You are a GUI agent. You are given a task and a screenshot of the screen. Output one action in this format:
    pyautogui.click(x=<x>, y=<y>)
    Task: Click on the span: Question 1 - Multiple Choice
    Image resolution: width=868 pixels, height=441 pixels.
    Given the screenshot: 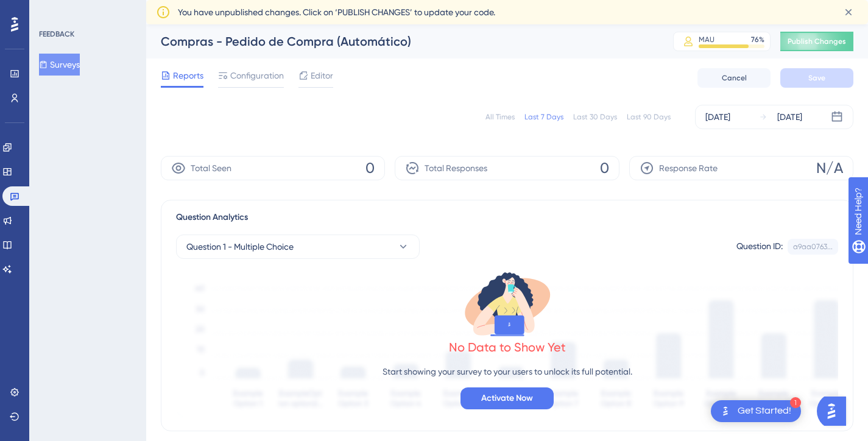 What is the action you would take?
    pyautogui.click(x=240, y=246)
    